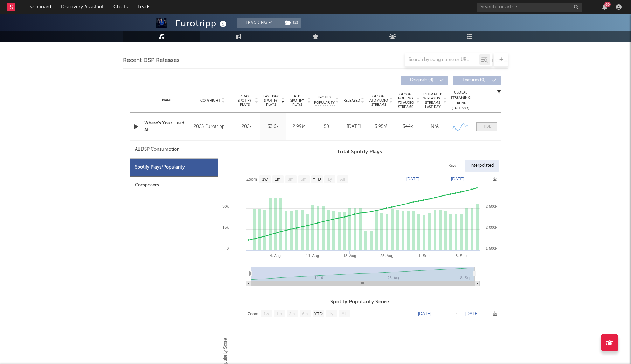 This screenshot has height=364, width=631. I want to click on span: Spotify Popularity, so click(324, 100).